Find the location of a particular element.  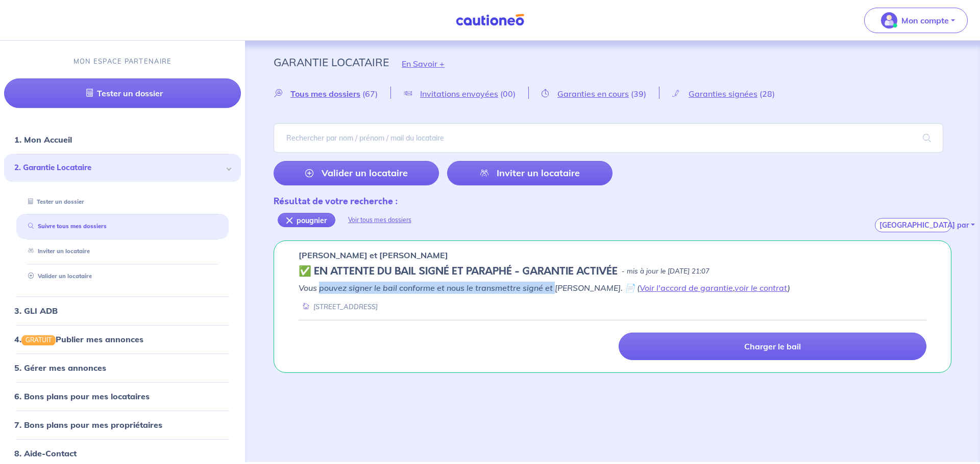

span: search is located at coordinates (927, 138).